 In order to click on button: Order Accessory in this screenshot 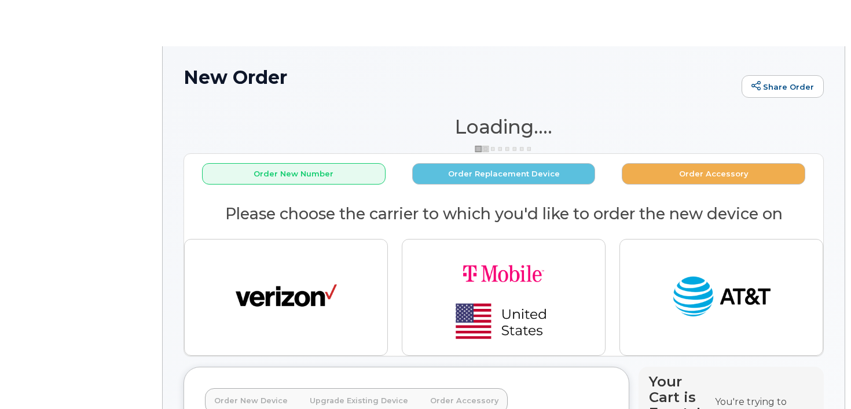, I will do `click(713, 174)`.